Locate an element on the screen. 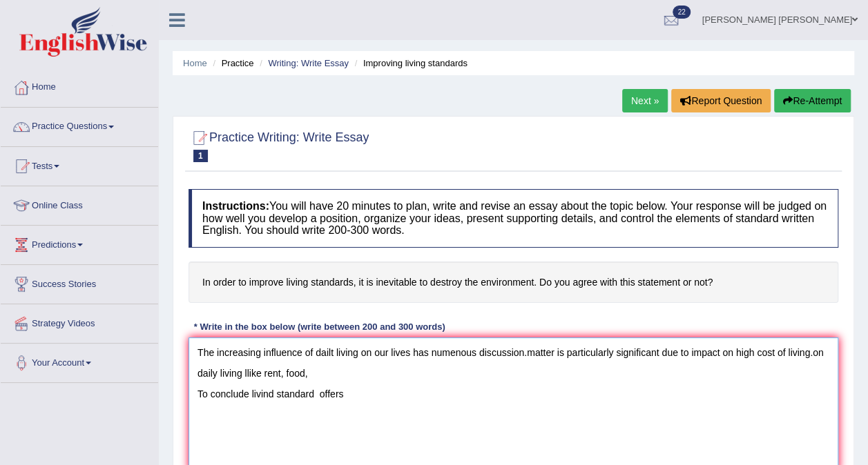 Image resolution: width=868 pixels, height=465 pixels. a: Next » is located at coordinates (645, 101).